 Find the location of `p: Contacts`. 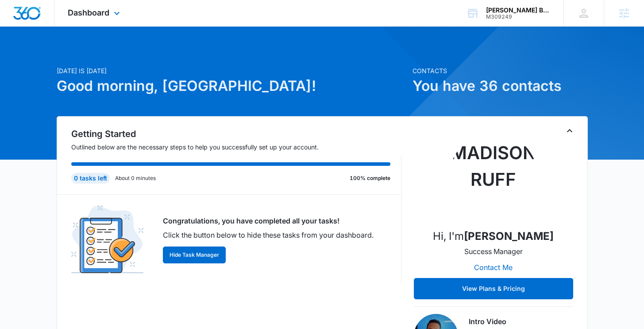

p: Contacts is located at coordinates (500, 70).